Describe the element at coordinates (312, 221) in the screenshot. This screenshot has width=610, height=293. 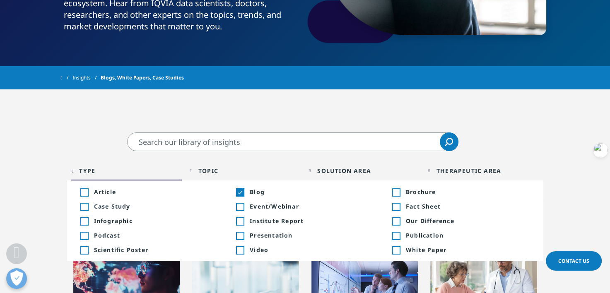
I see `span: Institute Report` at that location.